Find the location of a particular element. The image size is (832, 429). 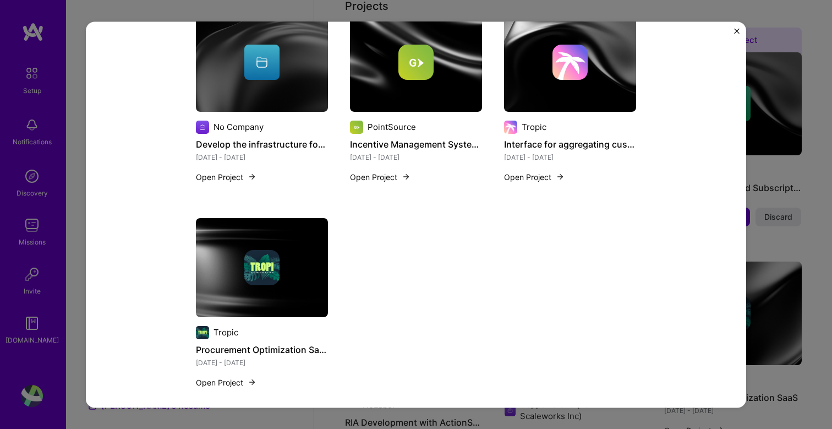

h4: Develop the infrastructure for shared service components is located at coordinates (262, 144).